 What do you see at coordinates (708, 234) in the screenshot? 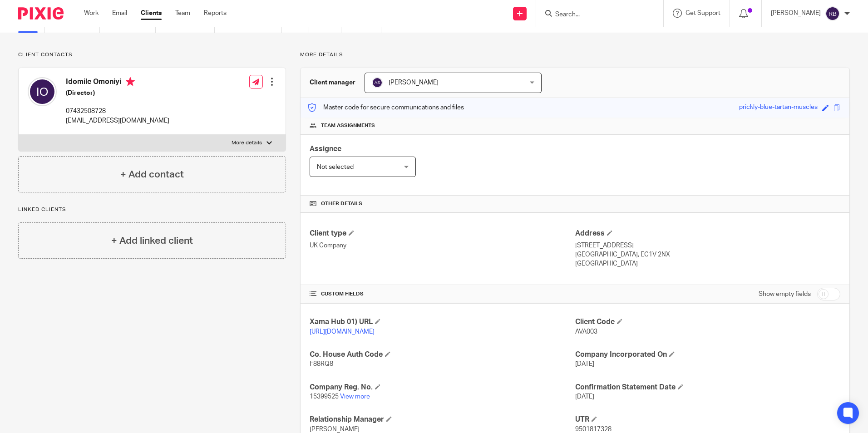
I see `h4: Address` at bounding box center [708, 234].